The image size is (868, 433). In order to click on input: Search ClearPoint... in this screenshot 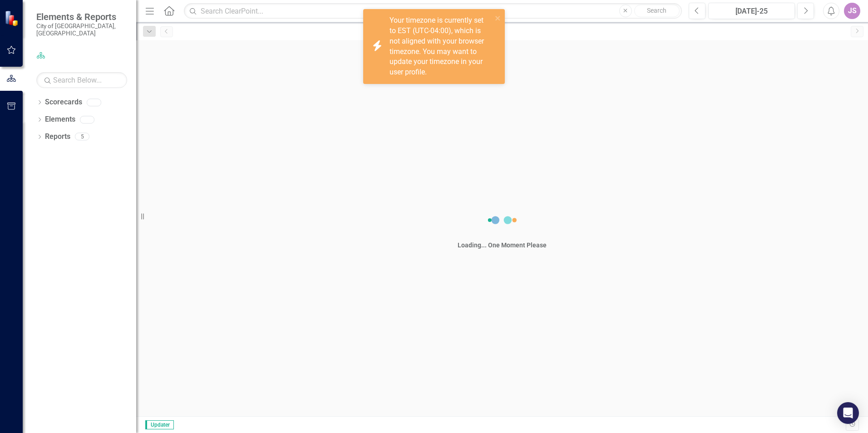, I will do `click(433, 11)`.